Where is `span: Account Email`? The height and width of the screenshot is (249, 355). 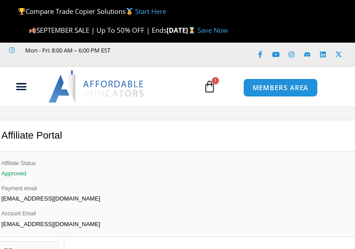 span: Account Email is located at coordinates (57, 214).